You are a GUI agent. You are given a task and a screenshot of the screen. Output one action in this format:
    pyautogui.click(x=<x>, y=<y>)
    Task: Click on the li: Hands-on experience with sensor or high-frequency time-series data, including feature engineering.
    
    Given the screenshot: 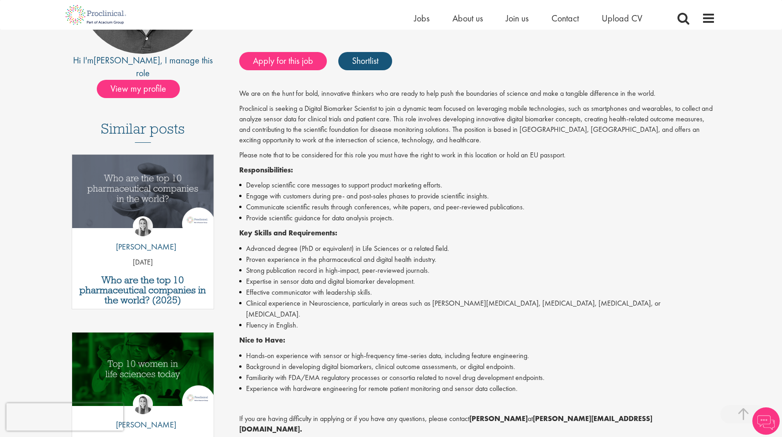 What is the action you would take?
    pyautogui.click(x=477, y=356)
    